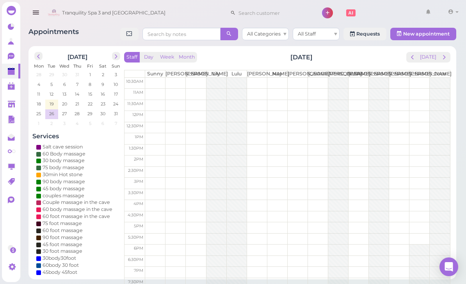  Describe the element at coordinates (139, 248) in the screenshot. I see `span: 6pm` at that location.